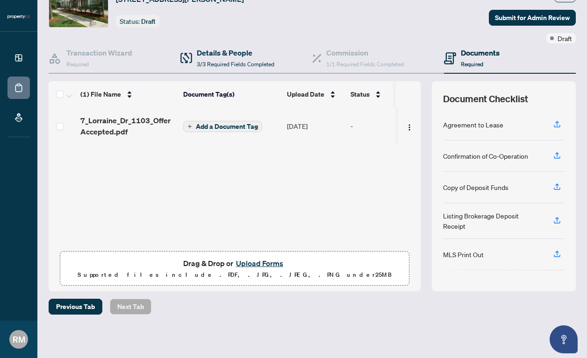 The width and height of the screenshot is (587, 358). I want to click on th: Document Tag(s), so click(231, 94).